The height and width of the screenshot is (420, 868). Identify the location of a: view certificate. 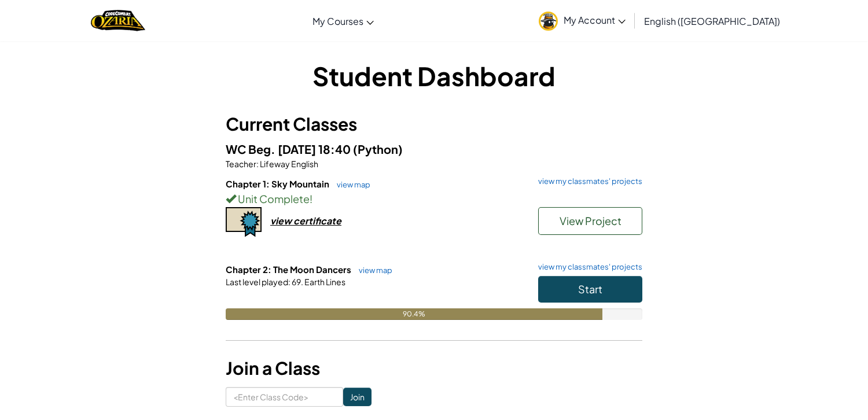
(283, 221).